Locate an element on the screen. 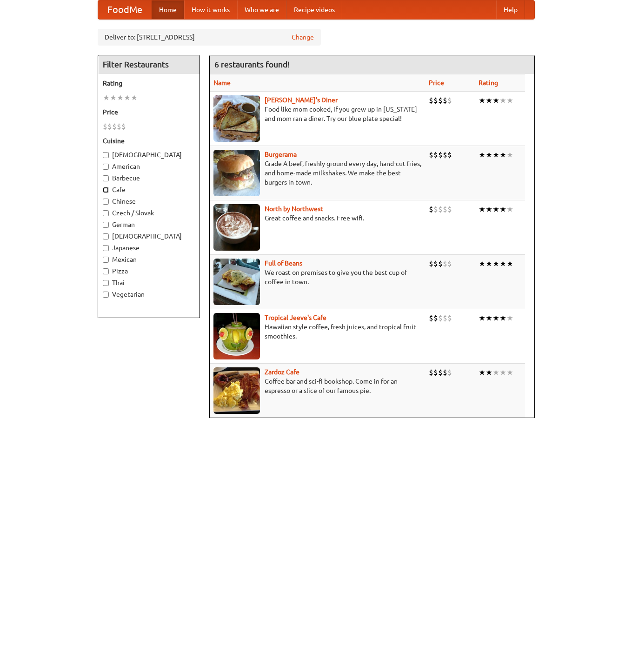  a: Home is located at coordinates (168, 10).